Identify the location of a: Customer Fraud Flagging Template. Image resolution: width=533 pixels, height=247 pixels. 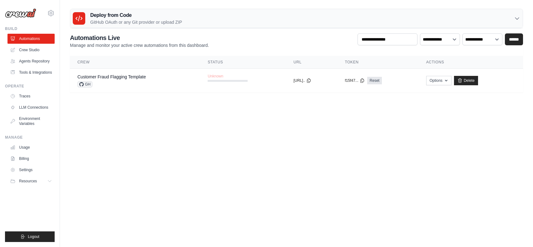
(111, 77).